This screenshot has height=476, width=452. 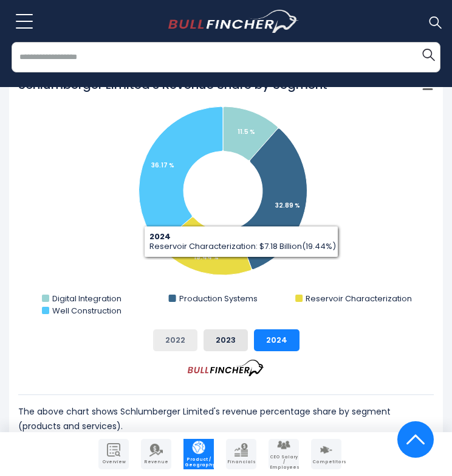 I want to click on tspan: 36.17 %, so click(x=163, y=164).